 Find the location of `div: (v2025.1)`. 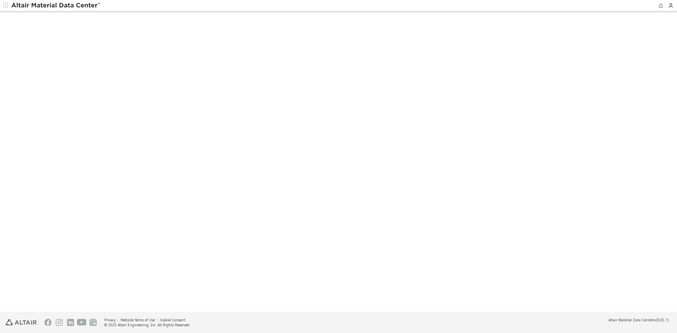

div: (v2025.1) is located at coordinates (639, 320).